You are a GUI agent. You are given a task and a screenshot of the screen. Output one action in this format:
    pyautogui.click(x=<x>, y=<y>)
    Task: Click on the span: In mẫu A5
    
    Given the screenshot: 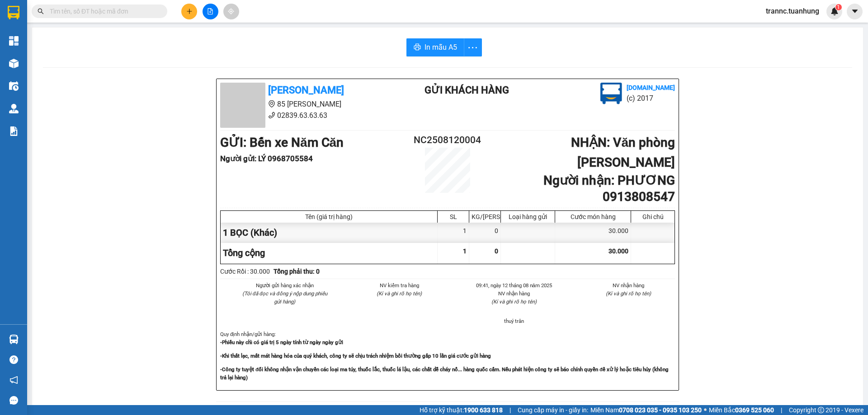 What is the action you would take?
    pyautogui.click(x=440, y=47)
    